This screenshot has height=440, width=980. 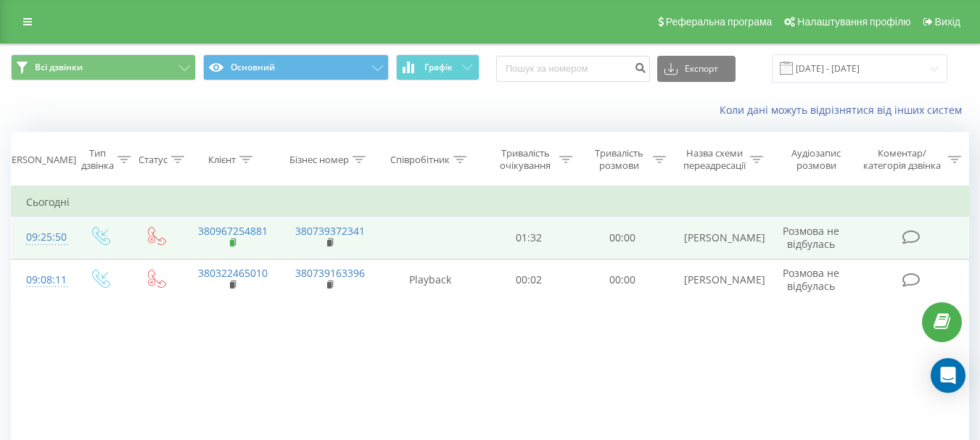 What do you see at coordinates (330, 272) in the screenshot?
I see `a: 380739163396` at bounding box center [330, 272].